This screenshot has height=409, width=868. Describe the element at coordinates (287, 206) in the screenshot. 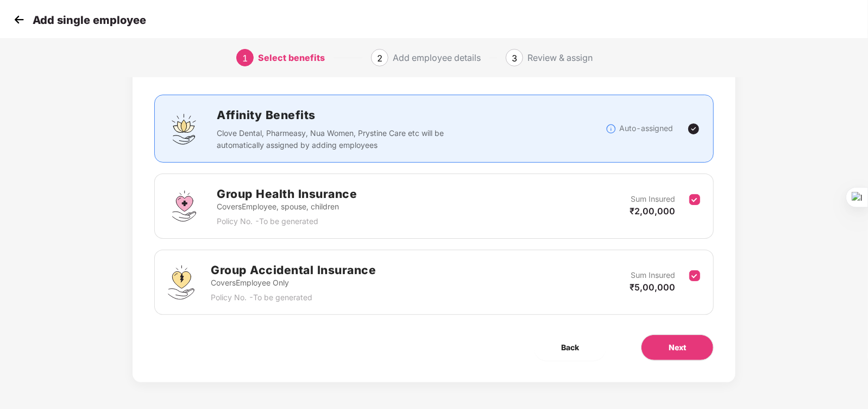

I see `p: Covers Employee, spouse, children` at that location.